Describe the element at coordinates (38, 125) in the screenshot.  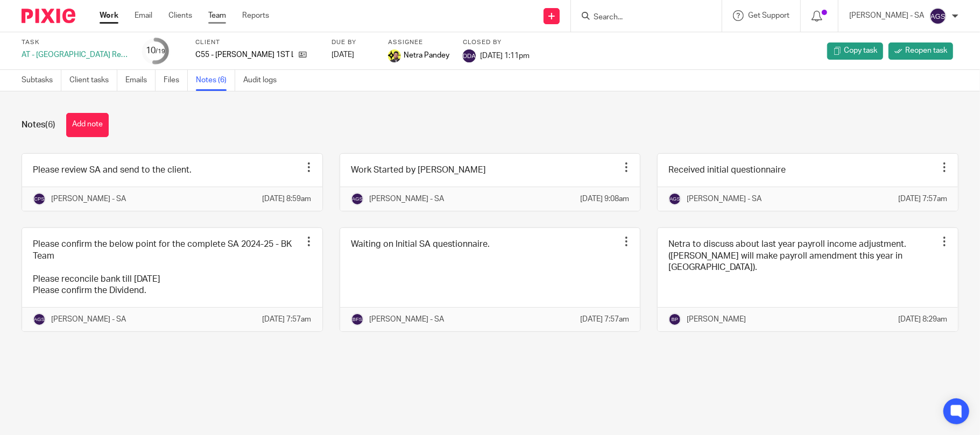
I see `h1: Notes` at that location.